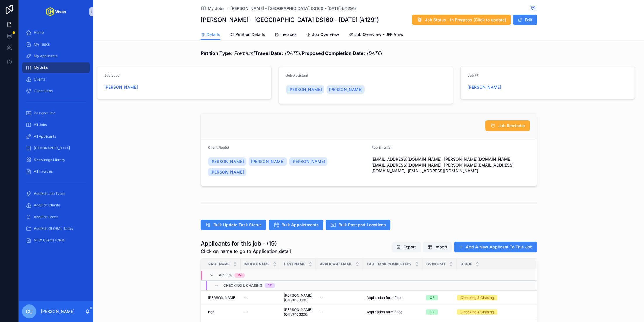  I want to click on span: Last Name, so click(294, 264).